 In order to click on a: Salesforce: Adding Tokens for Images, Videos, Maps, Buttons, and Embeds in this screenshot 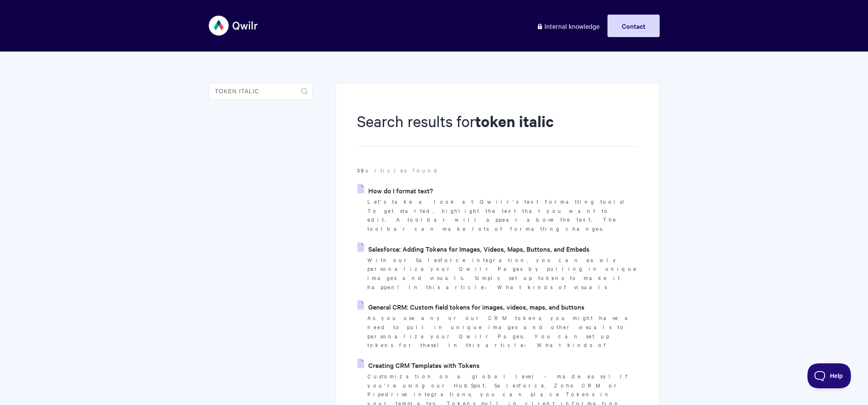, I will do `click(473, 249)`.